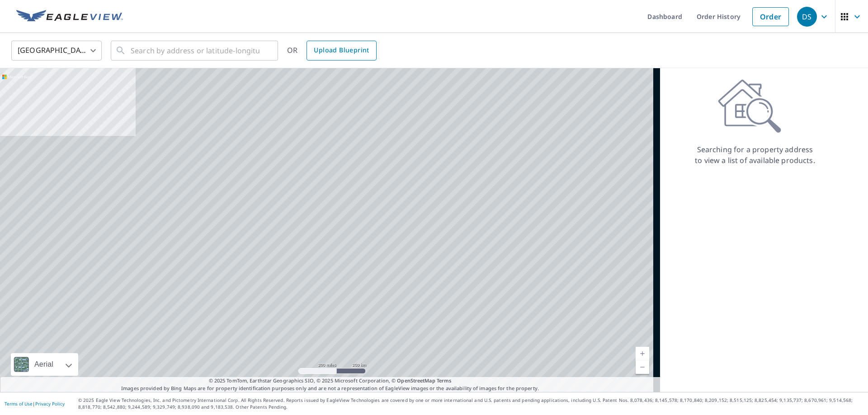 The image size is (868, 415). I want to click on a: Terms, so click(444, 380).